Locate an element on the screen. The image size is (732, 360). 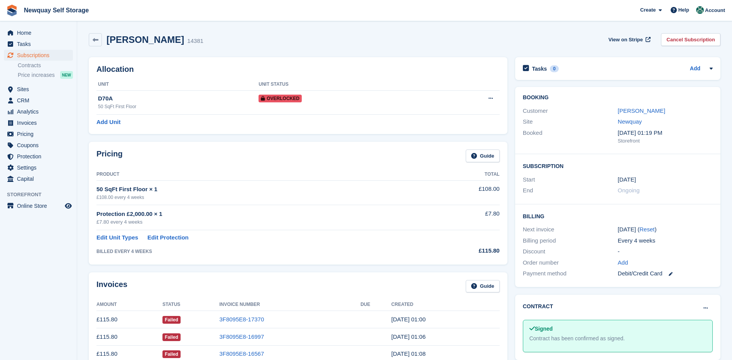
div: 0 is located at coordinates (554, 69).